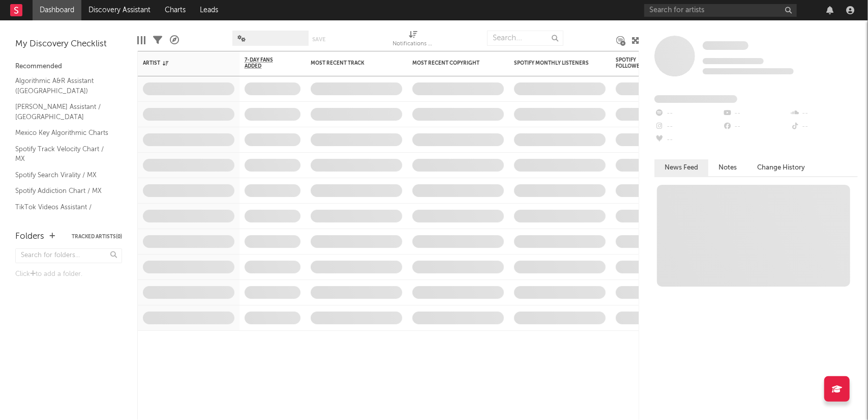 The image size is (868, 420). I want to click on button: Tracked Artists(0), so click(97, 237).